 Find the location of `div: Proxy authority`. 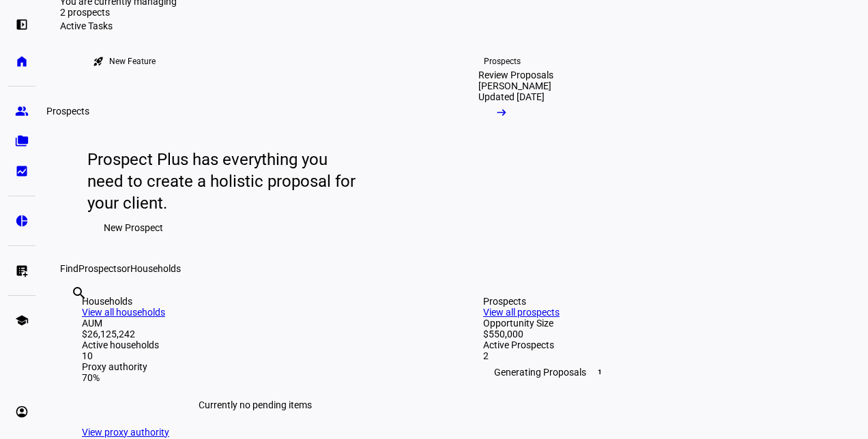

div: Proxy authority is located at coordinates (255, 367).